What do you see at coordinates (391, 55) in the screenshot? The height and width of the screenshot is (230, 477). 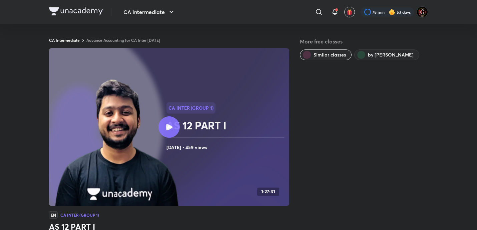 I see `span: by Nakul Katheria` at bounding box center [391, 55].